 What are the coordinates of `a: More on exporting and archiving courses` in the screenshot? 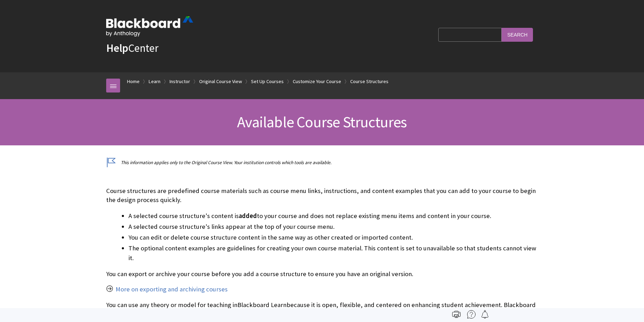 It's located at (171, 289).